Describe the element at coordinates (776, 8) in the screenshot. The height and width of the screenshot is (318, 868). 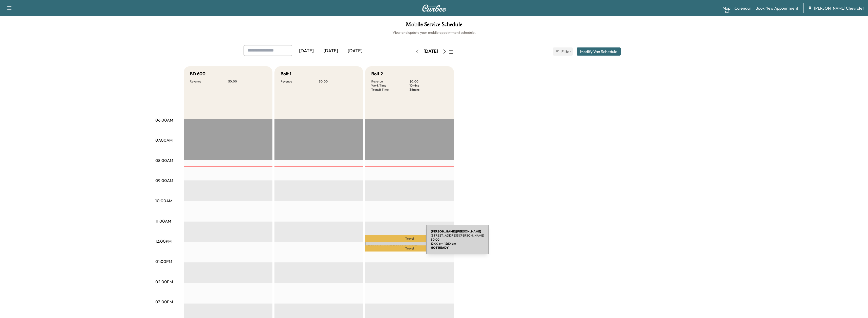
I see `a: Book New Appointment` at that location.